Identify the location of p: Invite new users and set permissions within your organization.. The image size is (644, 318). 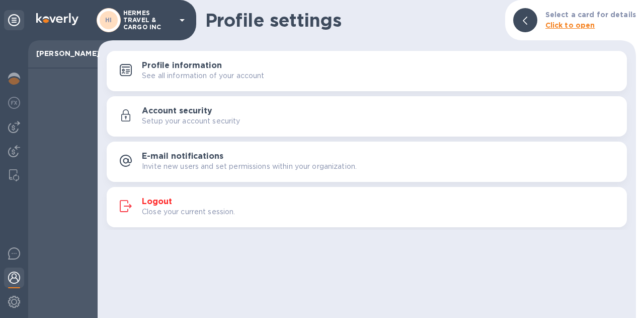
(249, 166).